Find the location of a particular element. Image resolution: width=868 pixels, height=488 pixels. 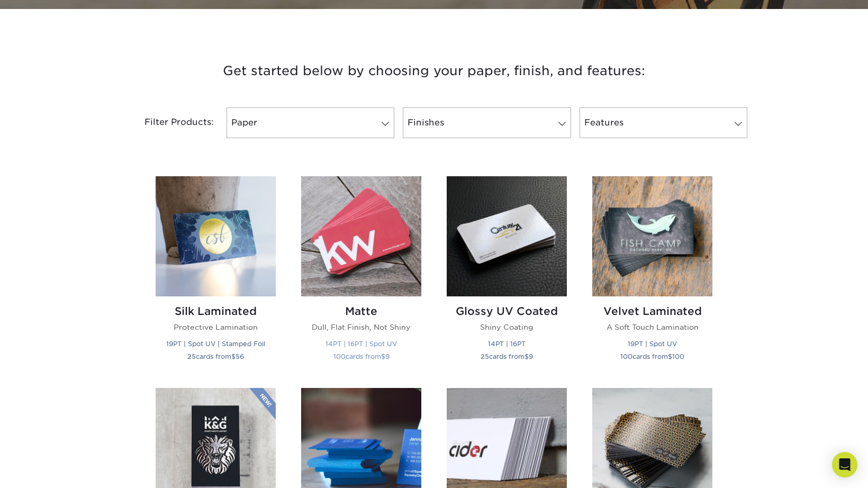

div: Open Intercom Messenger is located at coordinates (845, 465).